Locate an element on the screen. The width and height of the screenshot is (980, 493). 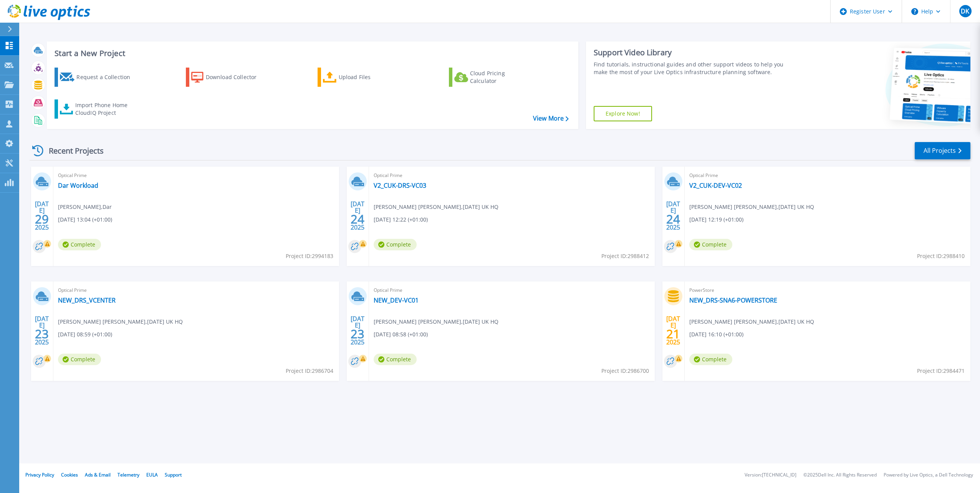
span: 21 is located at coordinates (673, 334).